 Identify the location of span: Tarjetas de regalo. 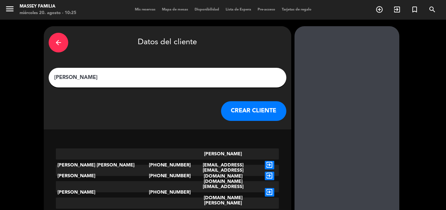
(297, 9).